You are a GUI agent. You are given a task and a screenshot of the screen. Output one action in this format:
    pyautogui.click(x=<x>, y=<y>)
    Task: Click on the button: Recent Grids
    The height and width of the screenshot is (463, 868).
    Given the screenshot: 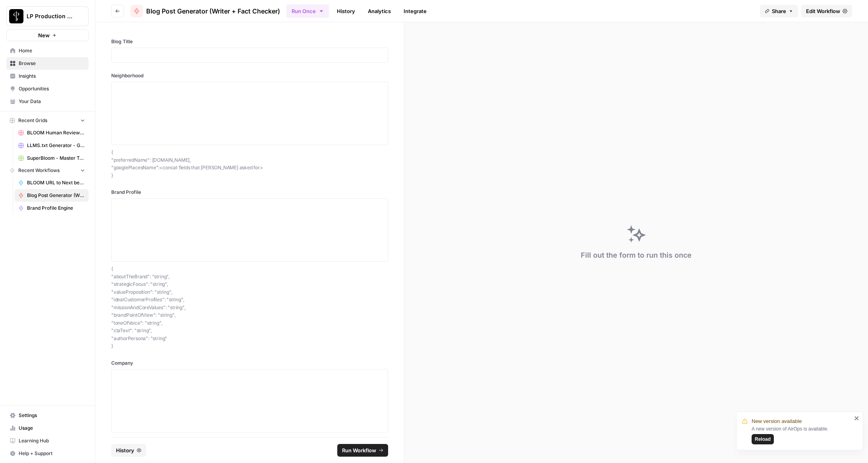 What is the action you would take?
    pyautogui.click(x=47, y=120)
    